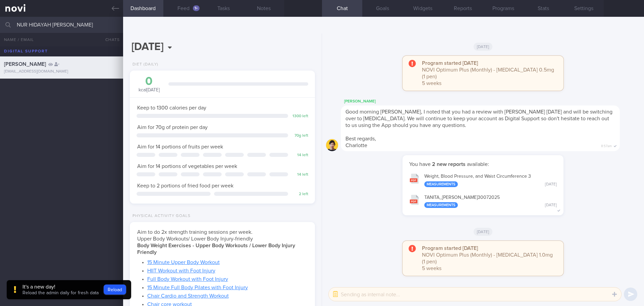 The width and height of the screenshot is (644, 306). What do you see at coordinates (606, 145) in the screenshot?
I see `span: 8:57am` at bounding box center [606, 145].